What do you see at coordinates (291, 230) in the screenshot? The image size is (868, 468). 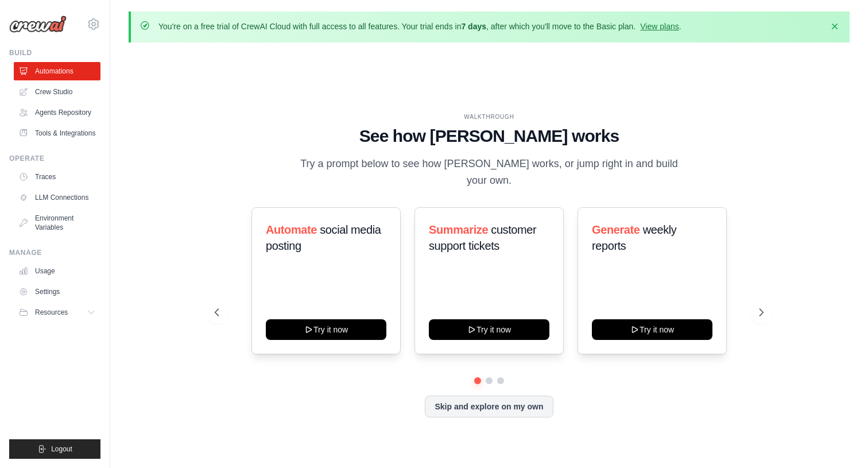 I see `span: Automate` at bounding box center [291, 230].